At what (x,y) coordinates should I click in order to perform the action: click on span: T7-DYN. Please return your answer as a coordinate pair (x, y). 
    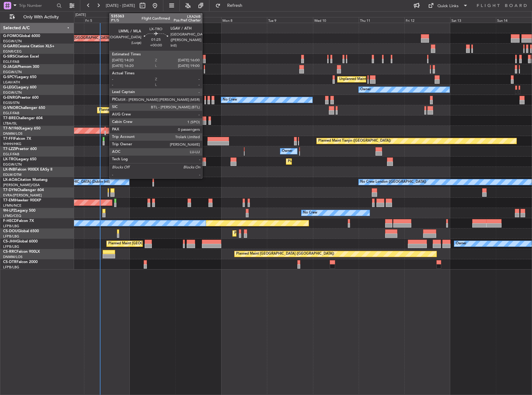
    Looking at the image, I should click on (10, 190).